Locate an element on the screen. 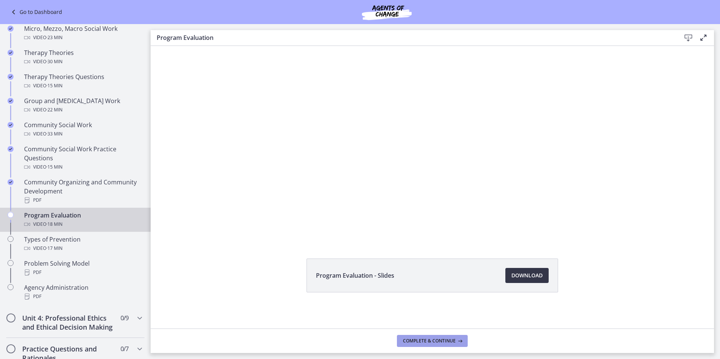 The height and width of the screenshot is (359, 720). button: Complete & continue is located at coordinates (432, 341).